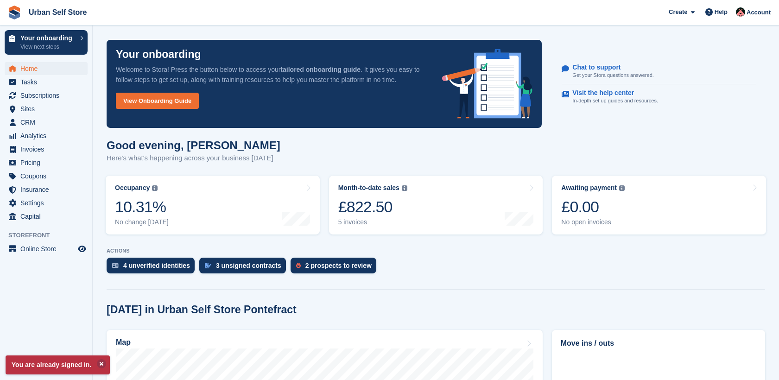  I want to click on a: 3 unsigned contracts, so click(245, 268).